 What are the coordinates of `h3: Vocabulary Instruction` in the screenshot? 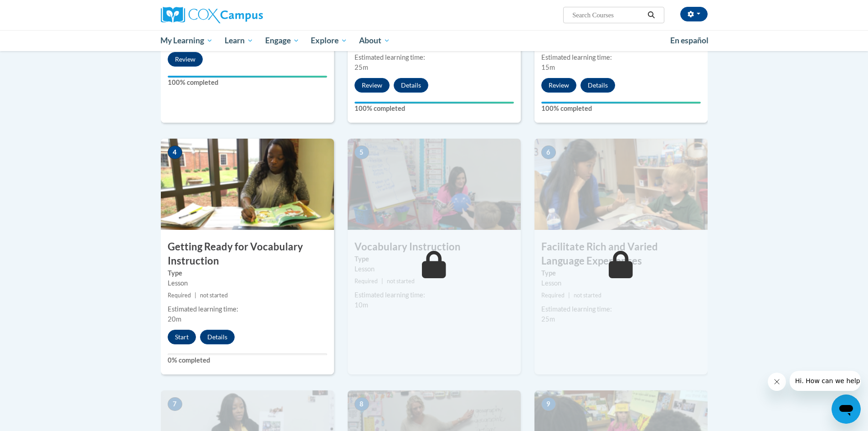 It's located at (434, 246).